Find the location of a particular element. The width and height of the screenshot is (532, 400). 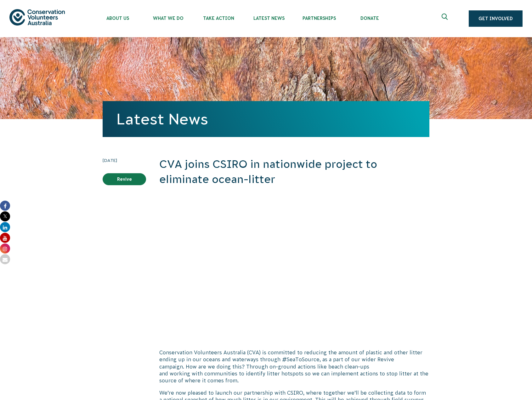

span: Conservation Volunteers Australia (CVA) is committed to reducing the amount of plastic and other ... is located at coordinates (294, 366).